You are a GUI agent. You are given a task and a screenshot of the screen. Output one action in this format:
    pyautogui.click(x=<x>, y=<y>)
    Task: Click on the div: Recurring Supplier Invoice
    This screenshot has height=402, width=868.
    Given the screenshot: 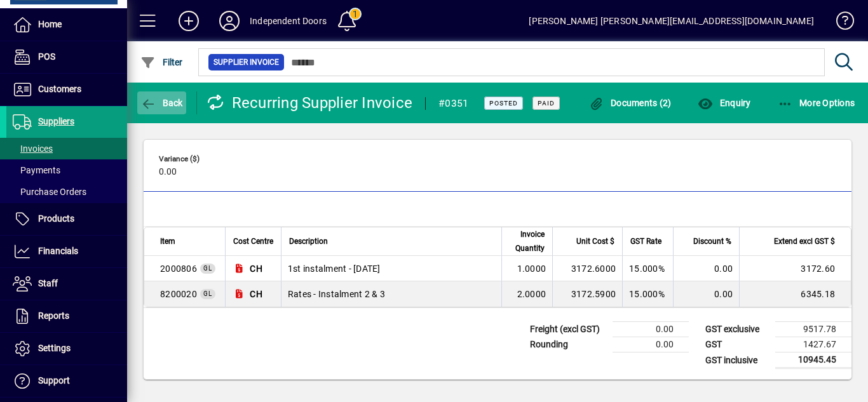 What is the action you would take?
    pyautogui.click(x=310, y=103)
    